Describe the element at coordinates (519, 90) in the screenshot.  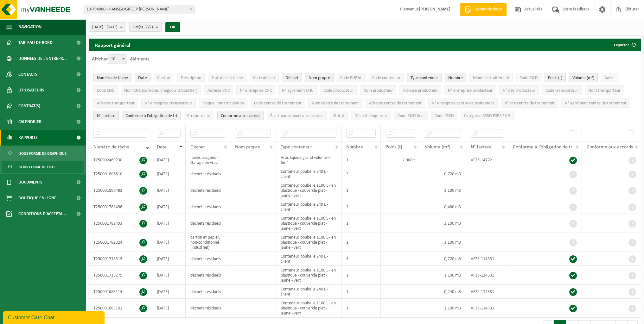
I see `button: N° site producteurN° site producteur : Activate to sort` at that location.